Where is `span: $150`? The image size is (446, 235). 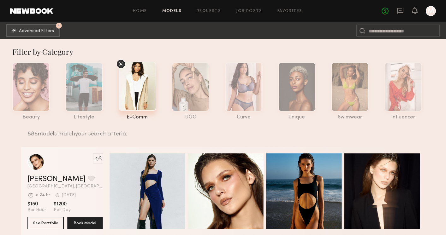
span: $150 is located at coordinates (37, 204).